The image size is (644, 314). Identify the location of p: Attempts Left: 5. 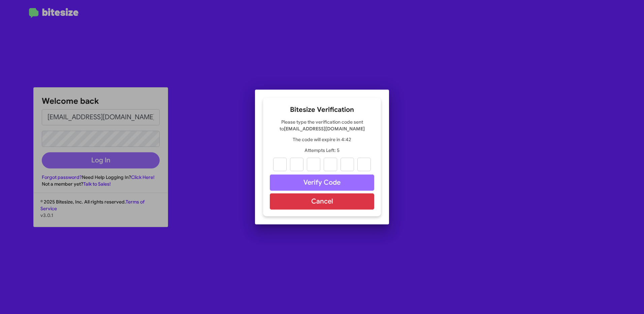
(322, 150).